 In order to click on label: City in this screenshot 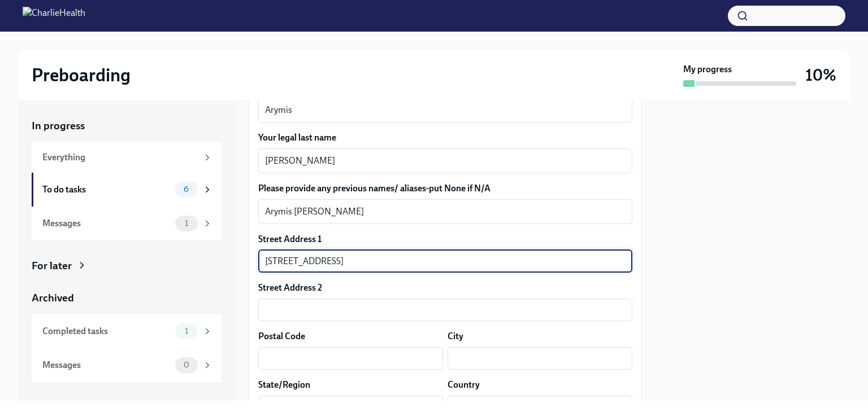, I will do `click(456, 336)`.